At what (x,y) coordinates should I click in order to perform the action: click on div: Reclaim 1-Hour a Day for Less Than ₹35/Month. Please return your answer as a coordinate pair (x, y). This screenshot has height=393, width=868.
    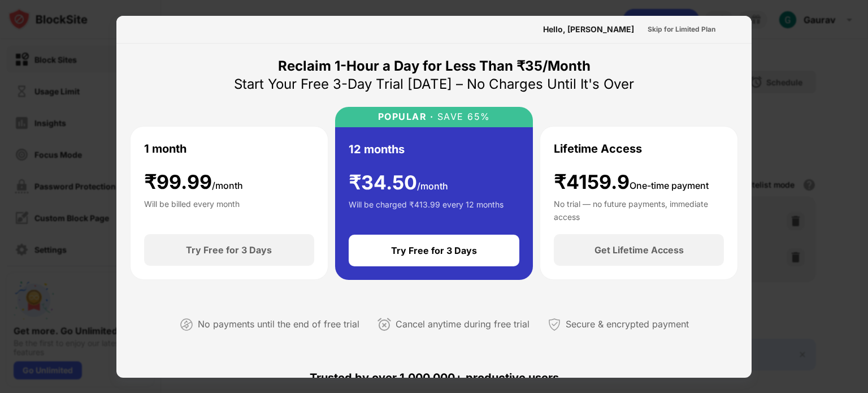
    Looking at the image, I should click on (434, 66).